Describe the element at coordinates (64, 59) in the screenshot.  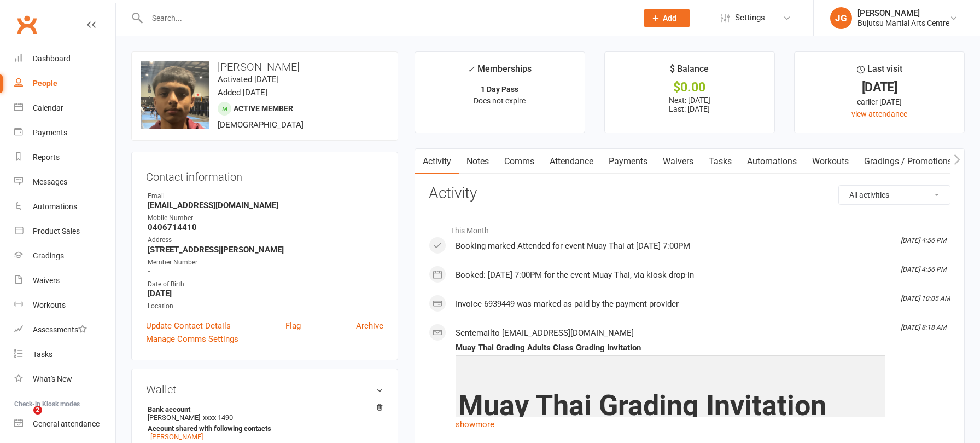
I see `a: Dashboard` at that location.